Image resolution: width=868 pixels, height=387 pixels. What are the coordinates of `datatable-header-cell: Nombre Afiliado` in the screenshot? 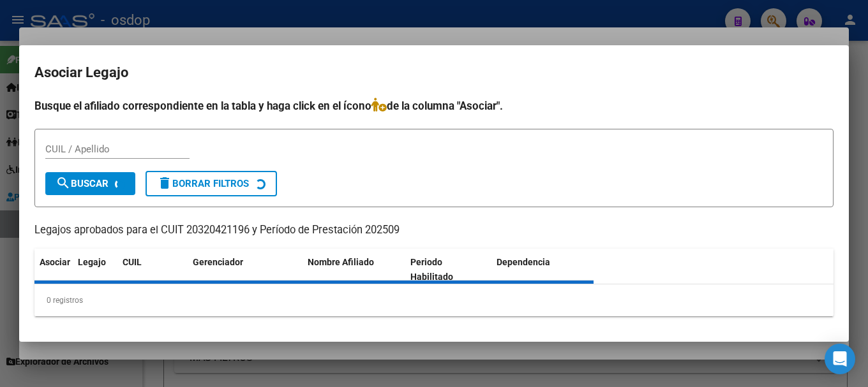 It's located at (353, 270).